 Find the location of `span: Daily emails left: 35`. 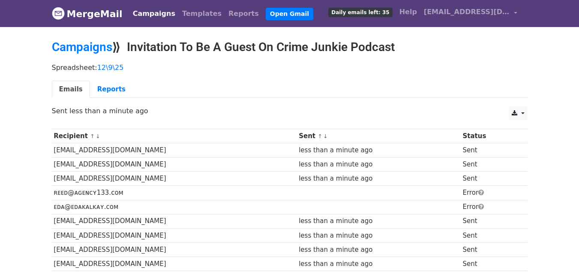

span: Daily emails left: 35 is located at coordinates (360, 12).